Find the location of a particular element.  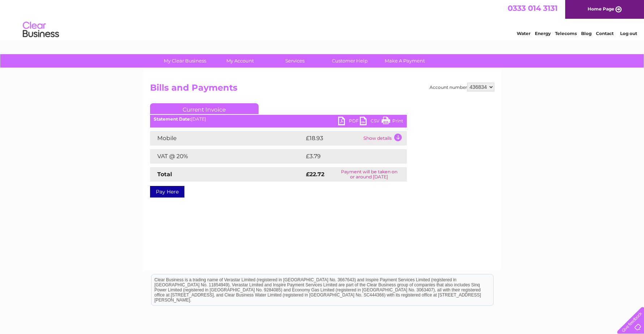

td: £3.79 is located at coordinates (346, 156).